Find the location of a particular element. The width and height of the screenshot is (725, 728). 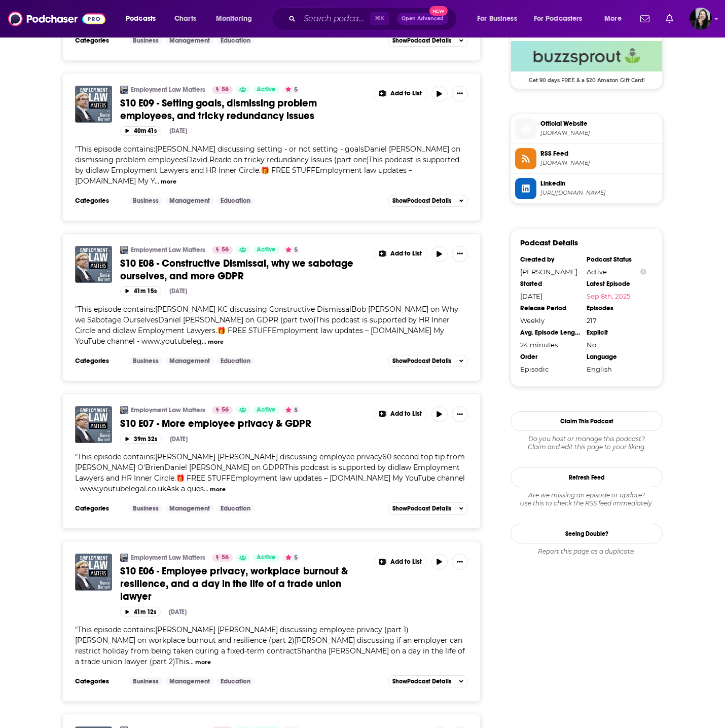

span: feeds.buzzsprout.com is located at coordinates (599, 163).